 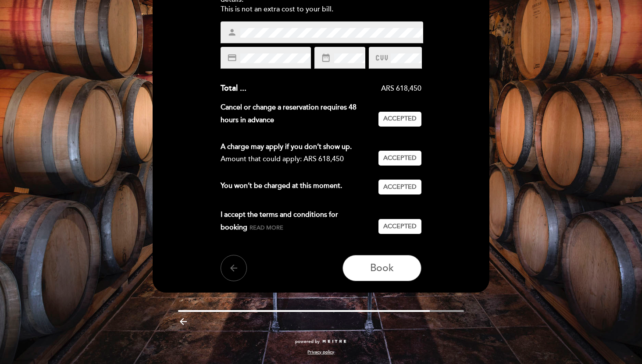 I want to click on div: A charge may apply if you don’t show up., so click(x=296, y=147).